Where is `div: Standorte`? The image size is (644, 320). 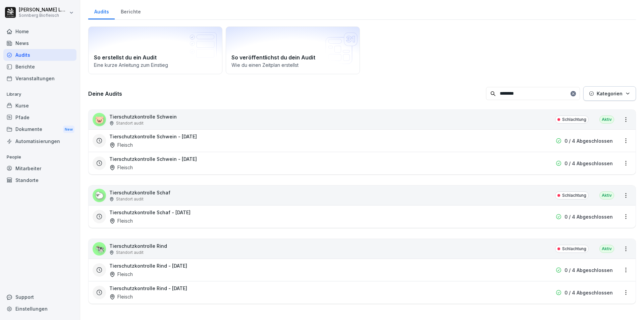
div: Standorte is located at coordinates (40, 180).